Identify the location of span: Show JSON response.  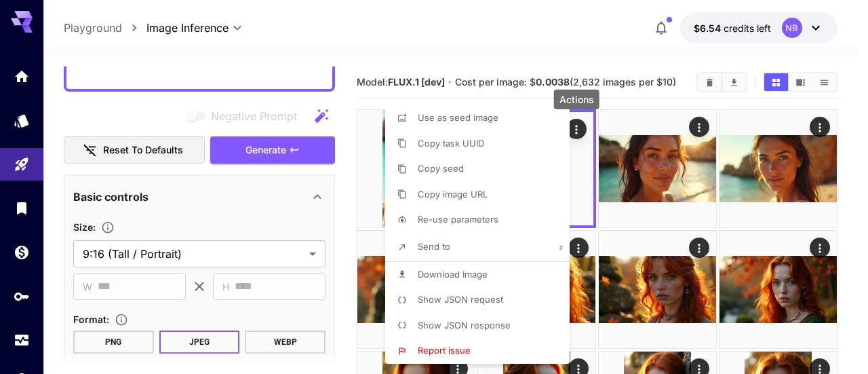
(464, 325).